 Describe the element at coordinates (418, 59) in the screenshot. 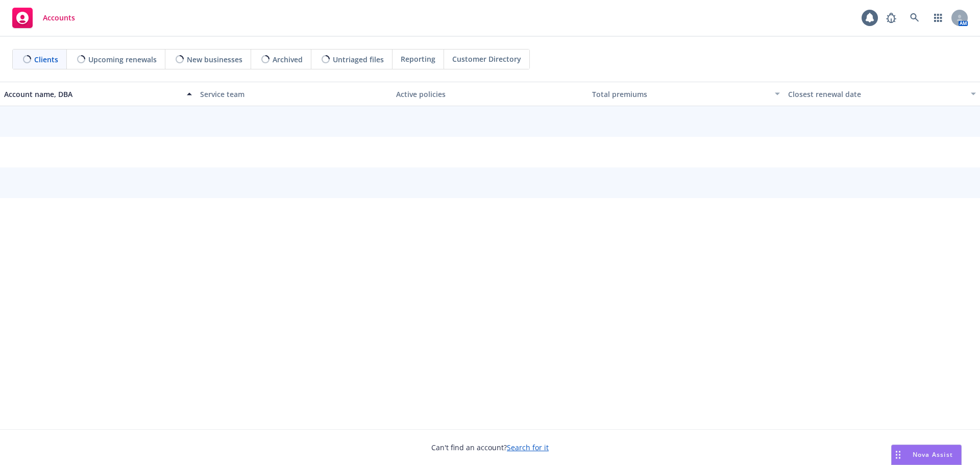

I see `span: Reporting` at that location.